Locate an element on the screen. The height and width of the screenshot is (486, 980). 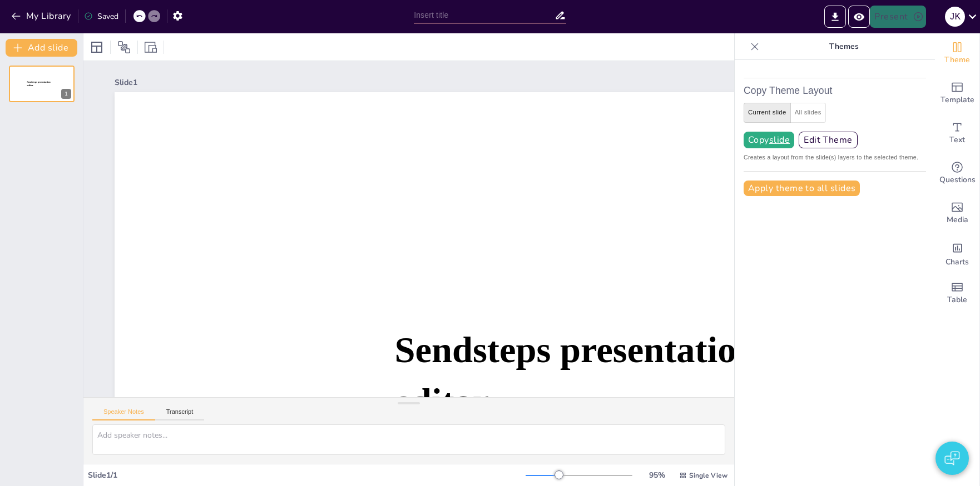
div: Add text boxes is located at coordinates (957, 133).